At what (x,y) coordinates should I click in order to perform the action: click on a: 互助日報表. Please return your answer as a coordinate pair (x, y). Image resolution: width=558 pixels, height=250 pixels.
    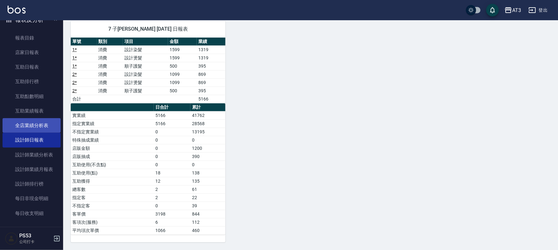
    Looking at the image, I should click on (32, 67).